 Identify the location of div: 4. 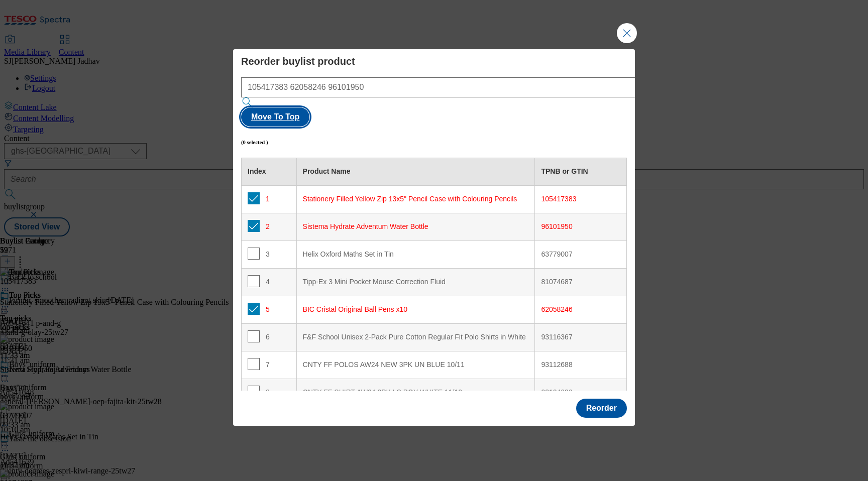
(269, 282).